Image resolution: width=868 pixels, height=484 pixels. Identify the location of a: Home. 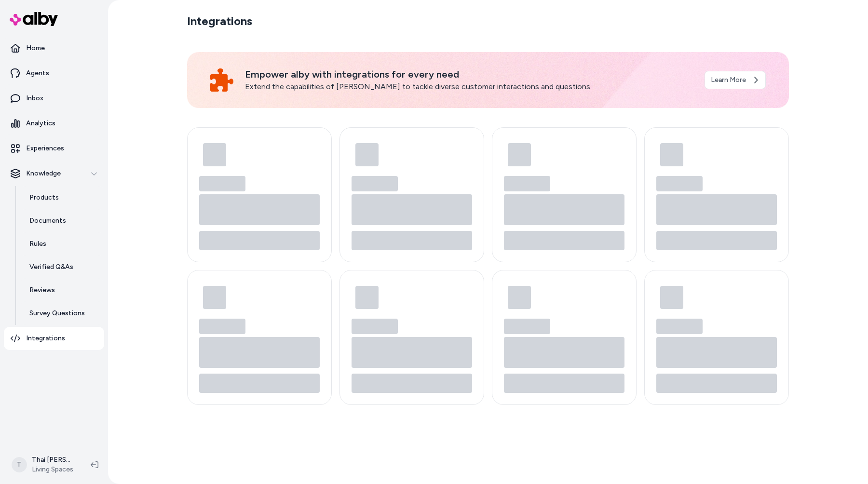
(54, 49).